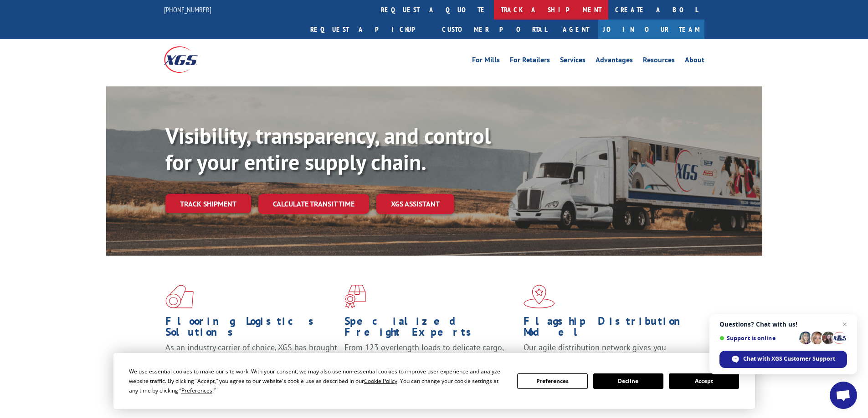  I want to click on span: Chat with XGS Customer Support, so click(789, 359).